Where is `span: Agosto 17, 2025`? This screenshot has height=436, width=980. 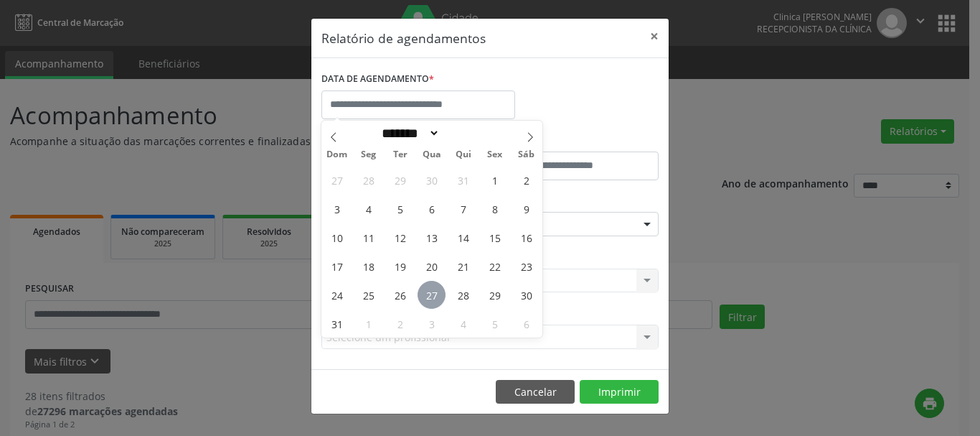 span: Agosto 17, 2025 is located at coordinates (336, 265).